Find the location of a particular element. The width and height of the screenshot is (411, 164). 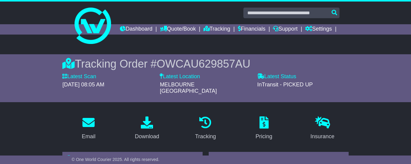

label: Latest Status is located at coordinates (277, 77).